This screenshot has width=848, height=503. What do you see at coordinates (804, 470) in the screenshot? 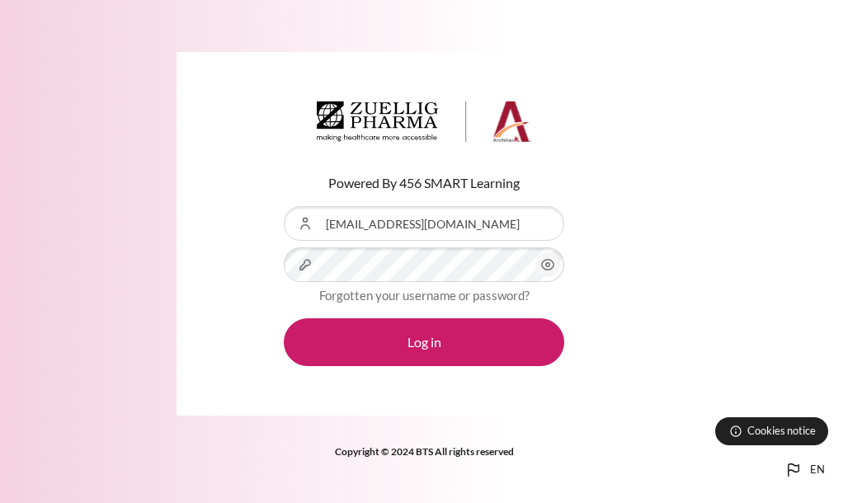
I see `button: Languages` at bounding box center [804, 470].